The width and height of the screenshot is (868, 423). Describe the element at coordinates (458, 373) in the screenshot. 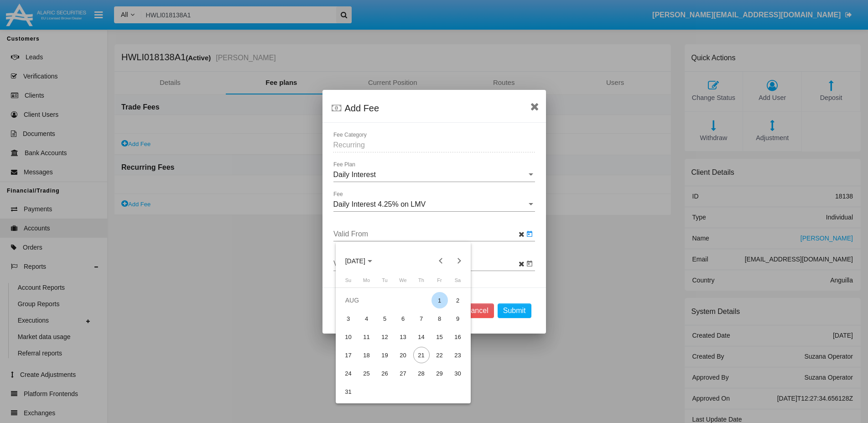

I see `div: 30` at that location.